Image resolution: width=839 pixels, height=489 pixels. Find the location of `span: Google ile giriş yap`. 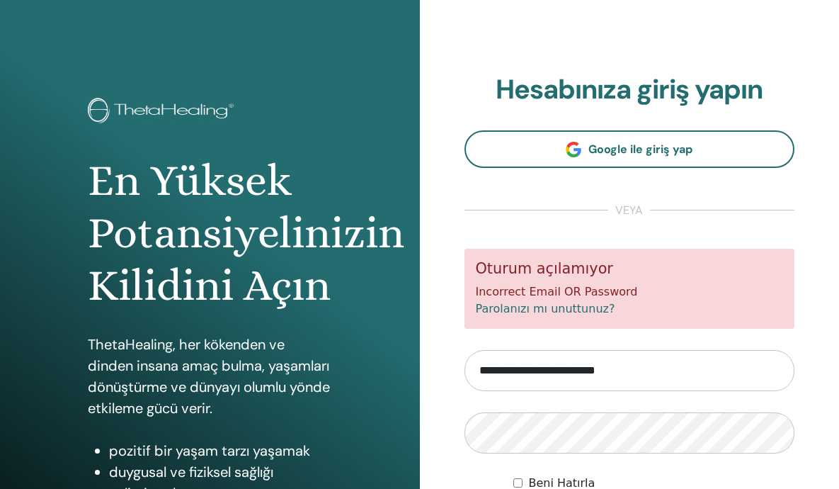

span: Google ile giriş yap is located at coordinates (640, 149).